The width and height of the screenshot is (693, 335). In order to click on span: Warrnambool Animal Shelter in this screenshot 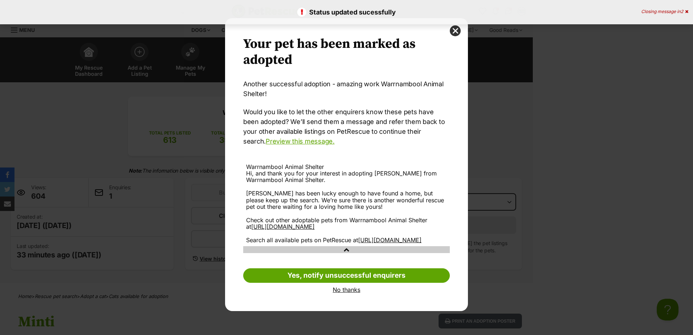, I will do `click(285, 167)`.